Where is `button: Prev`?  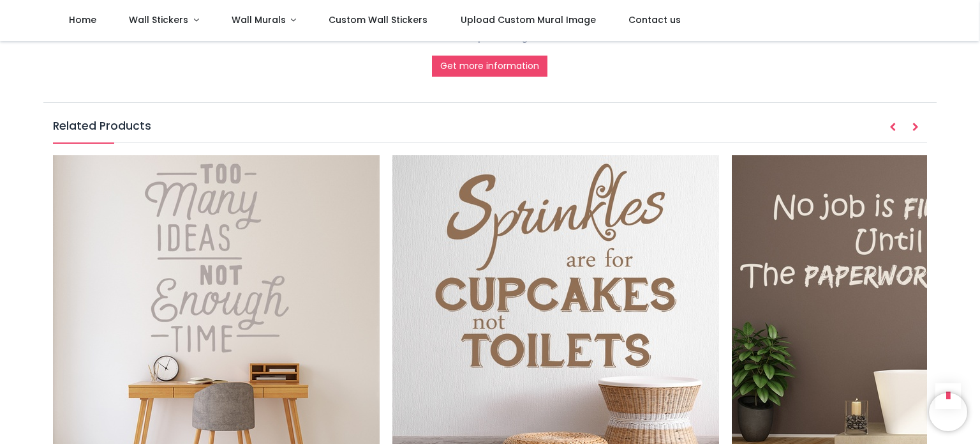 button: Prev is located at coordinates (893, 128).